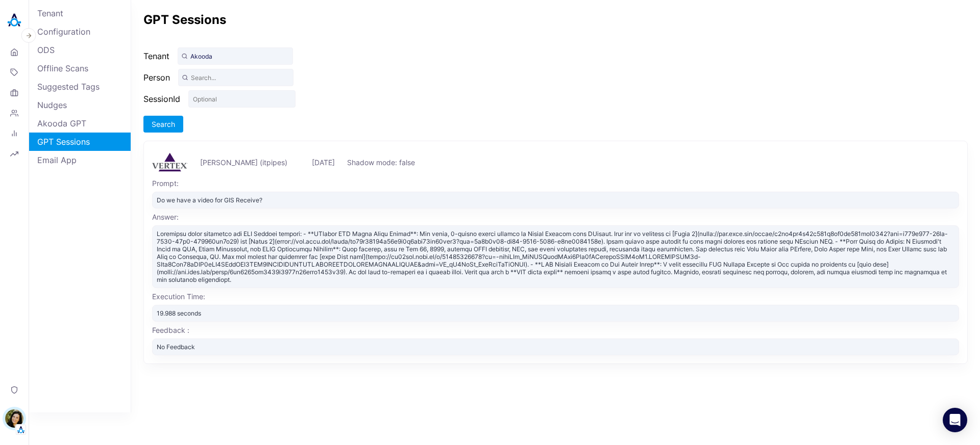 This screenshot has height=445, width=980. What do you see at coordinates (555, 200) in the screenshot?
I see `div: Do we have a video for GIS Receive?` at bounding box center [555, 200].